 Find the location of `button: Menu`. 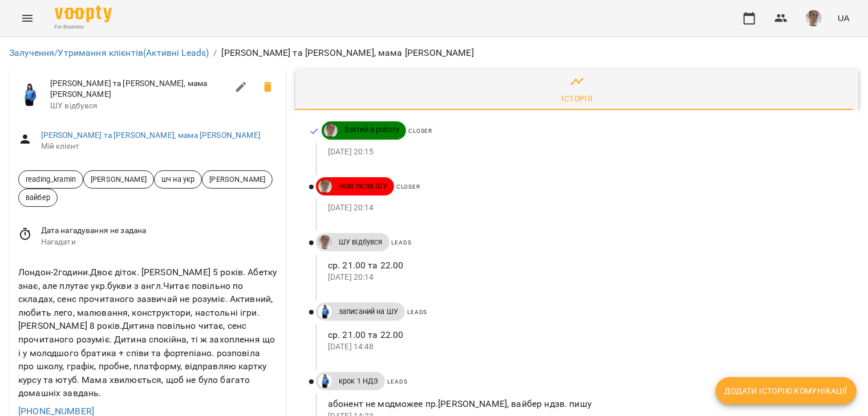

button: Menu is located at coordinates (27, 18).